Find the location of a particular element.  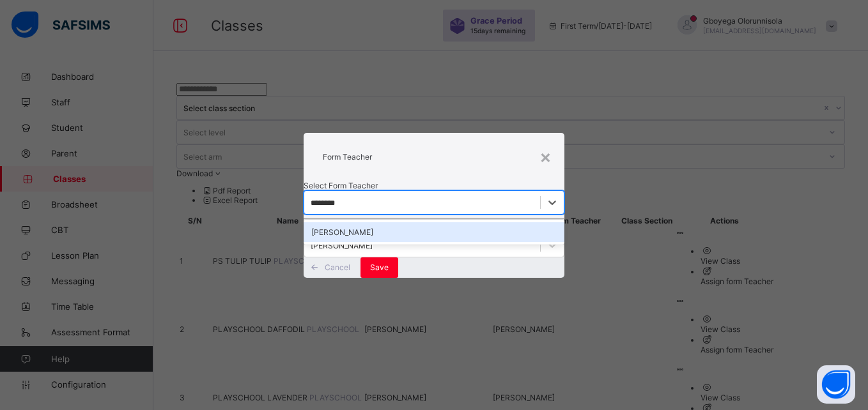

button: Open asap is located at coordinates (836, 385).